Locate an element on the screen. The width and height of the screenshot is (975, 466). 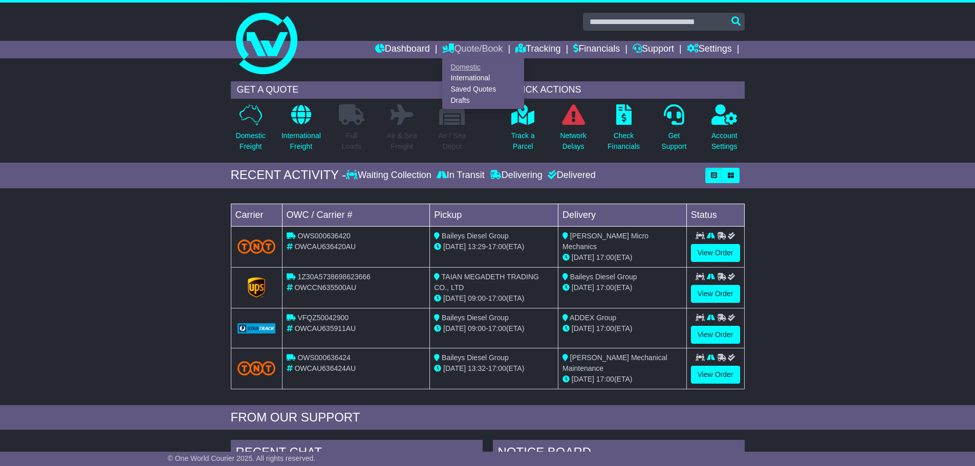
span: TAIAN MEGADETH TRADING CO., LTD is located at coordinates (486, 282).